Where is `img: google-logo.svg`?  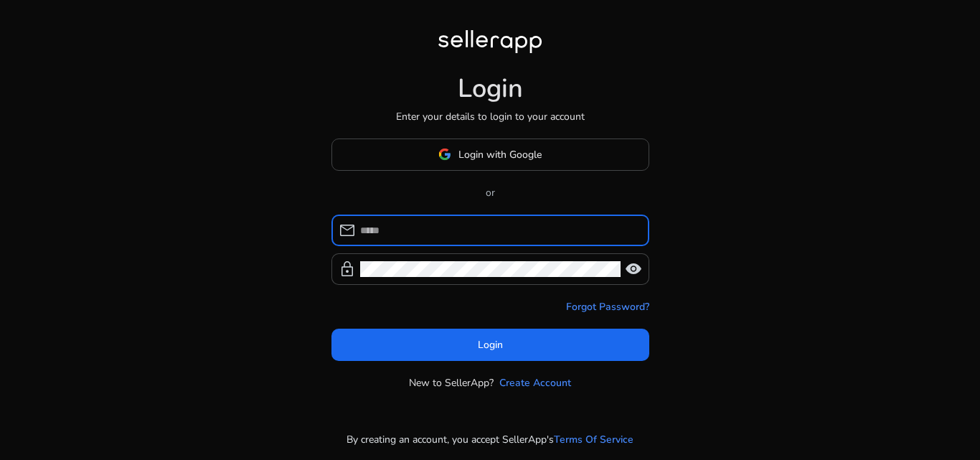
img: google-logo.svg is located at coordinates (445, 155).